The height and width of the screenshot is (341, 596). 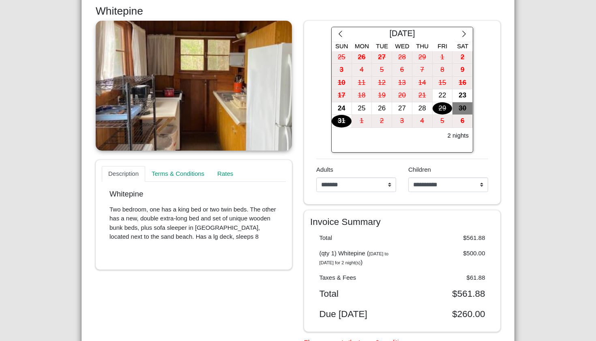 I want to click on span: Tue, so click(x=382, y=46).